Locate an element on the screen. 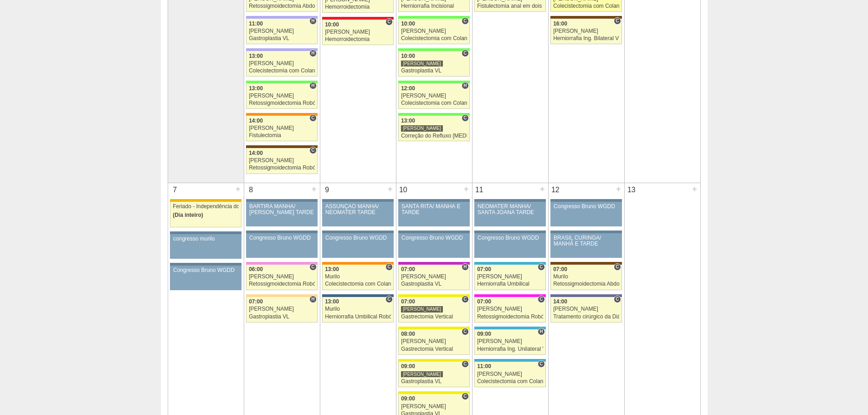 The height and width of the screenshot is (415, 868). div: Herniorrafia Ing. Unilateral VL is located at coordinates (510, 349).